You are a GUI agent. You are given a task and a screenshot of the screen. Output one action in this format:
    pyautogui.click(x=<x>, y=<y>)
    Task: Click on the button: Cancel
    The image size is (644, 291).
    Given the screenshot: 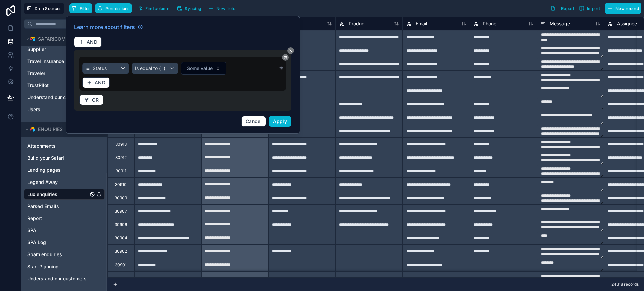 What is the action you would take?
    pyautogui.click(x=253, y=121)
    